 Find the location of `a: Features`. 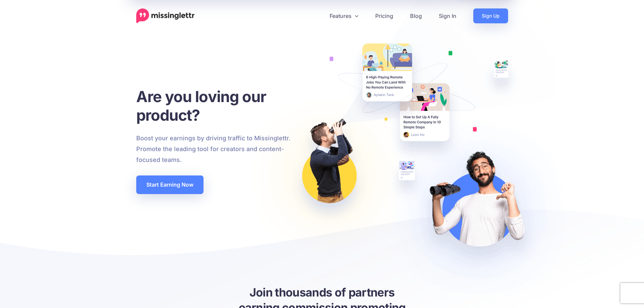

a: Features is located at coordinates (344, 16).